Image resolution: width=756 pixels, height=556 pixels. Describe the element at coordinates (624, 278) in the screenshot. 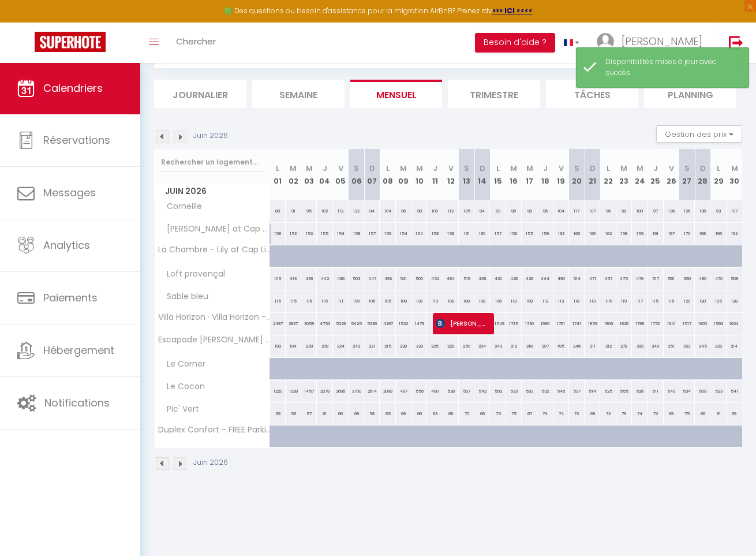

I see `div: 475` at that location.